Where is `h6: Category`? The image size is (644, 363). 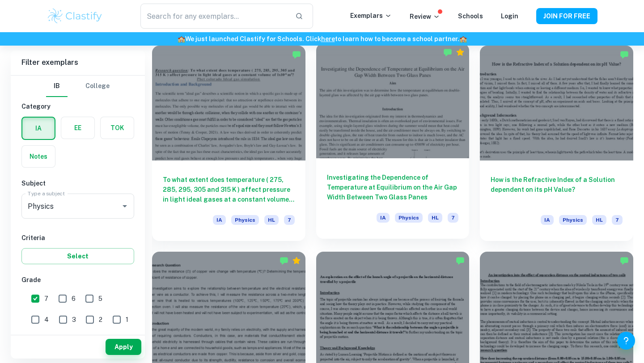
h6: Category is located at coordinates (78, 106).